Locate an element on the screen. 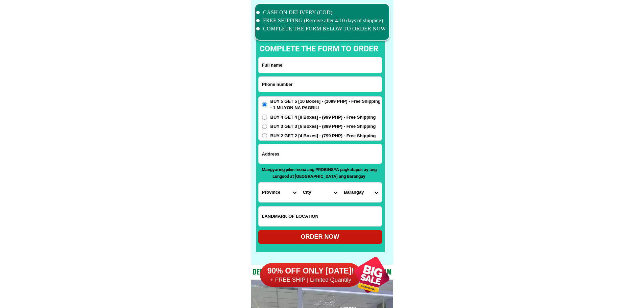 The height and width of the screenshot is (308, 644). select: Select commune is located at coordinates (361, 193).